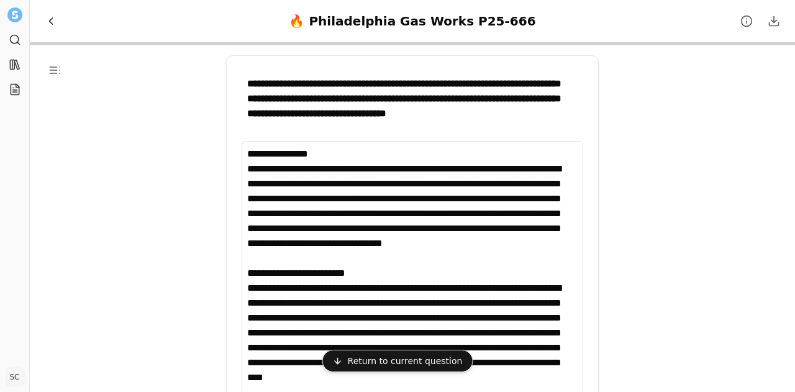 The height and width of the screenshot is (392, 795). Describe the element at coordinates (15, 15) in the screenshot. I see `img: Settle` at that location.